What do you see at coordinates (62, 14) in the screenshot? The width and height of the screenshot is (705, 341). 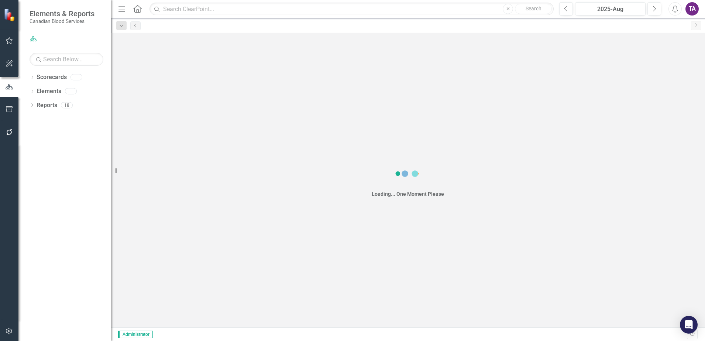 I see `span: Elements & Reports` at bounding box center [62, 14].